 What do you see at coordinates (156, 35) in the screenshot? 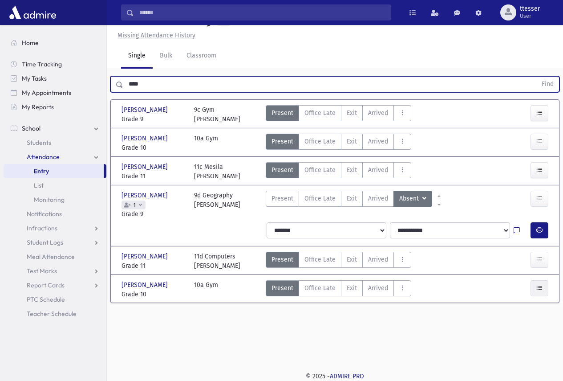
I see `u: Missing Attendance History` at bounding box center [156, 35].